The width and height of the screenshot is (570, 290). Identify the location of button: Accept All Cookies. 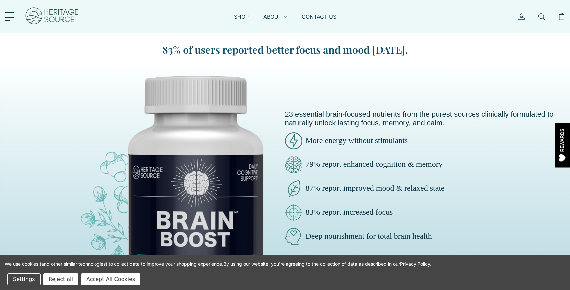
(110, 280).